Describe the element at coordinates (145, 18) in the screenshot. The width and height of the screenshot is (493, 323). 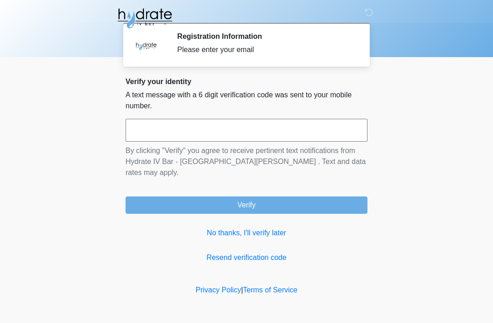
I see `img: Hydrate IV Bar - Fort Collins Logo` at that location.